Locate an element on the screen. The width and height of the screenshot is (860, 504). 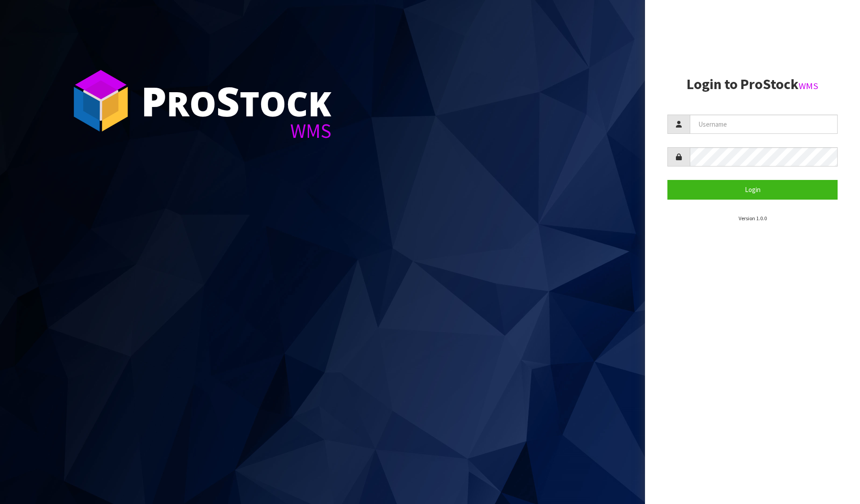
button: Login is located at coordinates (752, 189).